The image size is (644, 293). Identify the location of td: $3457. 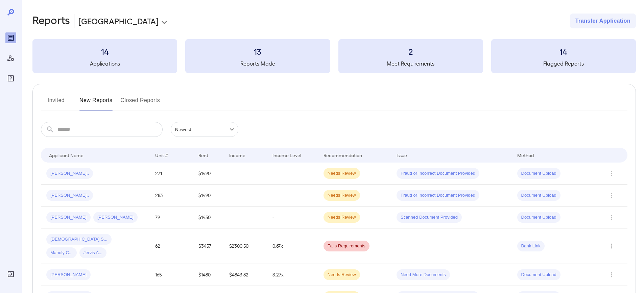
(208, 246).